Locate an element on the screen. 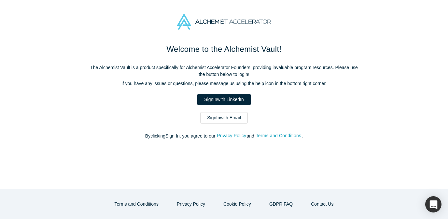 Image resolution: width=448 pixels, height=219 pixels. a: SignInwith Email is located at coordinates (224, 117).